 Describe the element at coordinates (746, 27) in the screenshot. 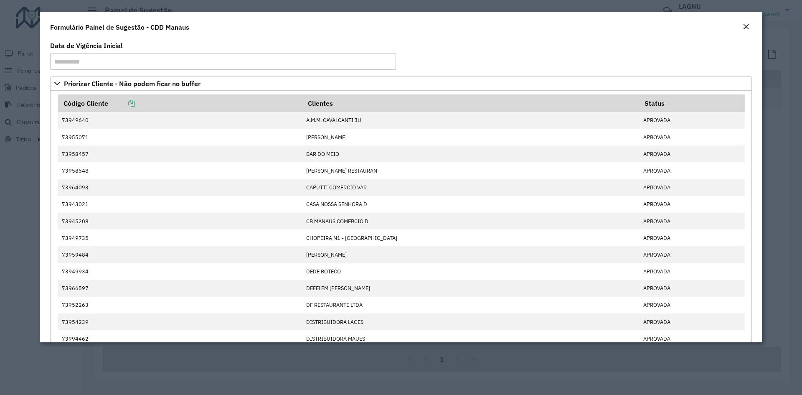

I see `em: Fechar` at that location.